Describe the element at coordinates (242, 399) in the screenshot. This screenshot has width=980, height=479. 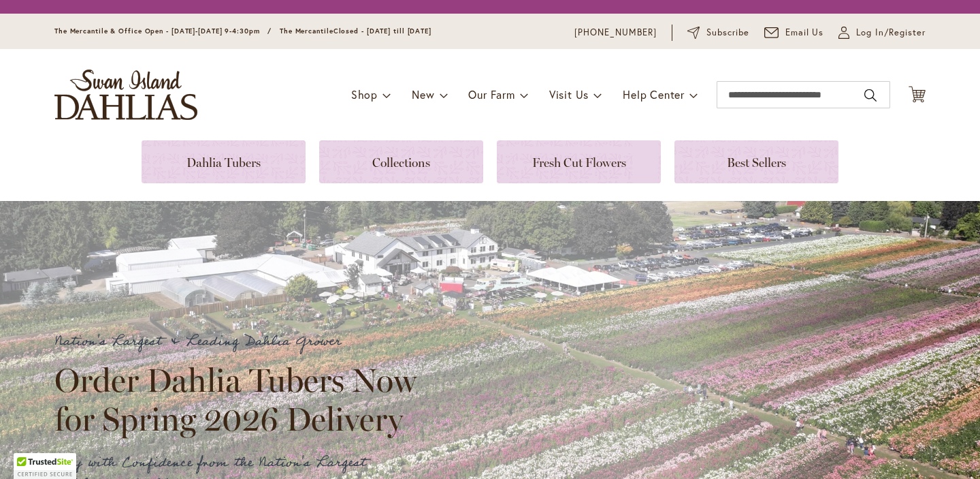
I see `h2: Order Dahlia Tubers Now for Spring 2026 Delivery` at that location.